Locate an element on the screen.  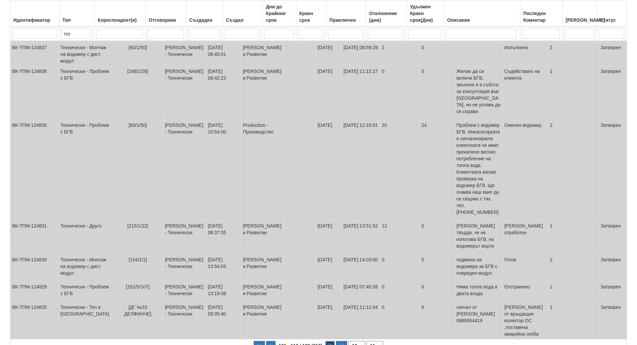
span: [154/1/1] is located at coordinates (138, 260).